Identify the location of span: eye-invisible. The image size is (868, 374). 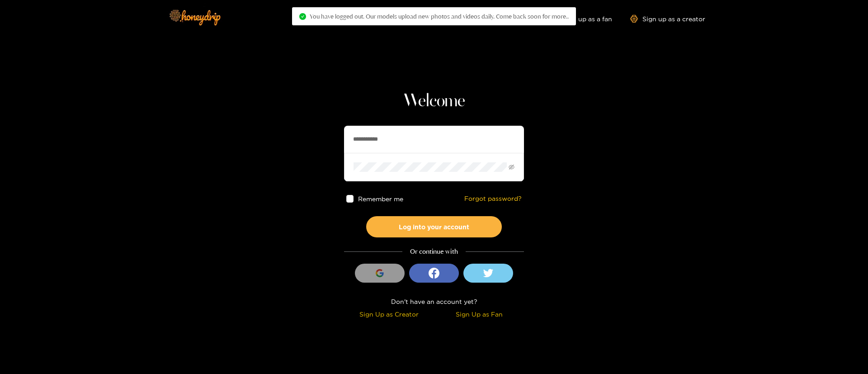
(512, 167).